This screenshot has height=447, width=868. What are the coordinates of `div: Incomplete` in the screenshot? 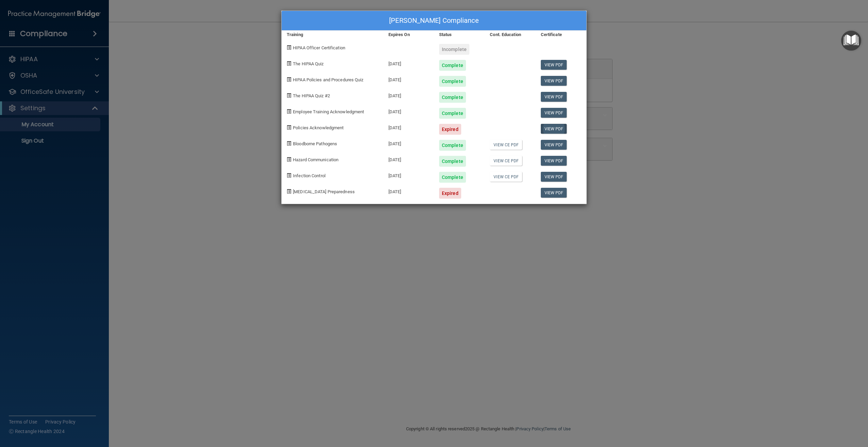 It's located at (454, 49).